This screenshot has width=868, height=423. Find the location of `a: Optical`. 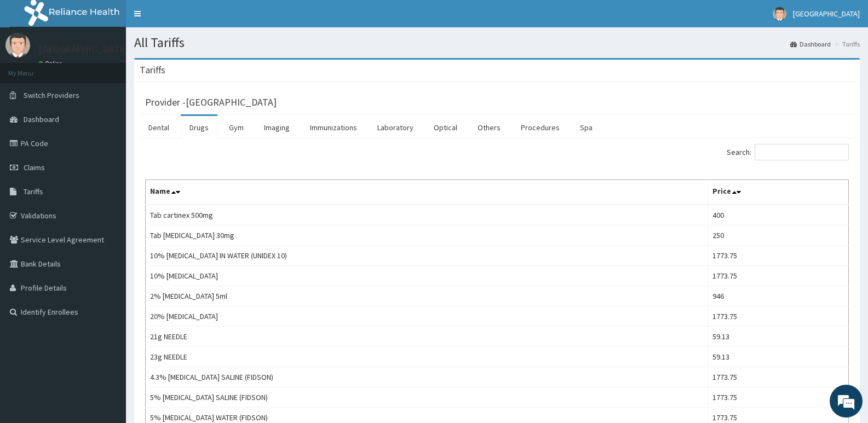

a: Optical is located at coordinates (445, 128).